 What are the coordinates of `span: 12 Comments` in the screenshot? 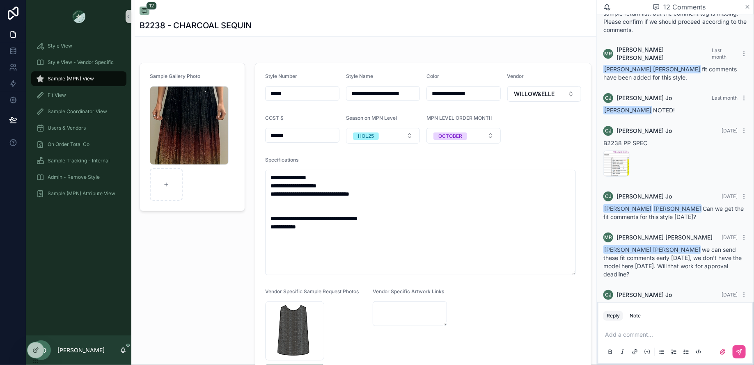 It's located at (684, 7).